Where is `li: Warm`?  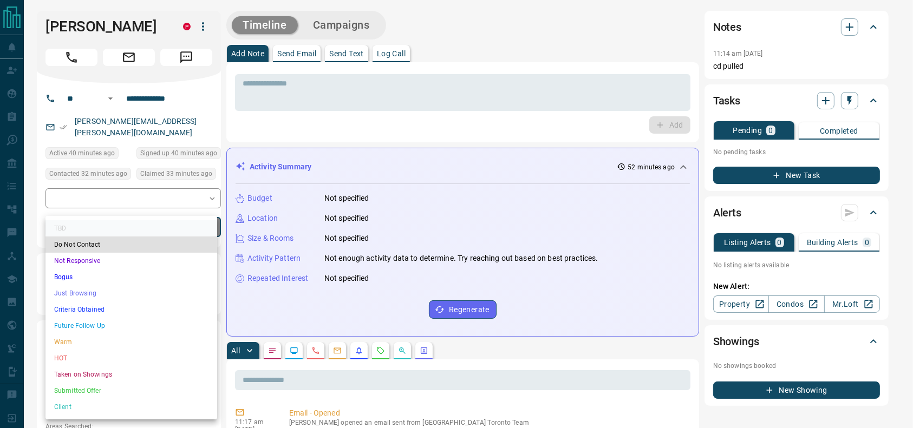
li: Warm is located at coordinates (131, 342).